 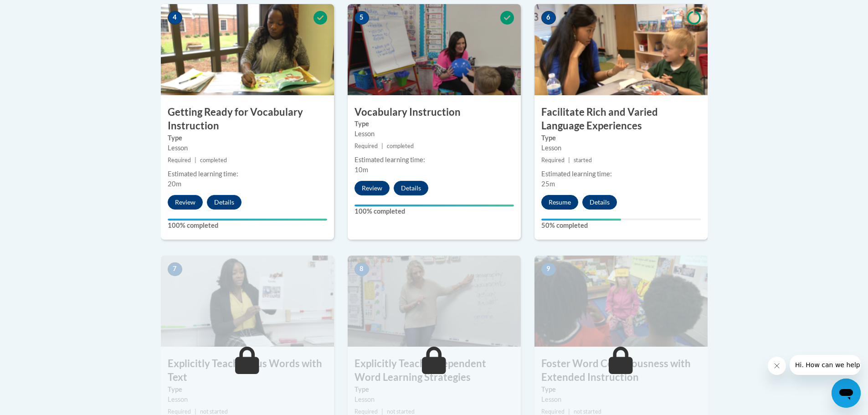 What do you see at coordinates (174, 184) in the screenshot?
I see `span: 20m` at bounding box center [174, 184].